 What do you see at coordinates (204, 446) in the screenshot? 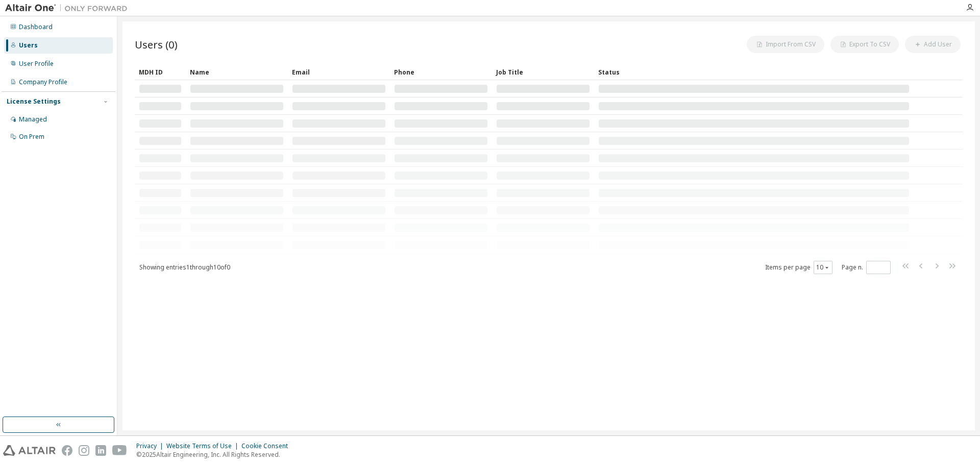
I see `div: Website Terms of Use` at bounding box center [204, 446].